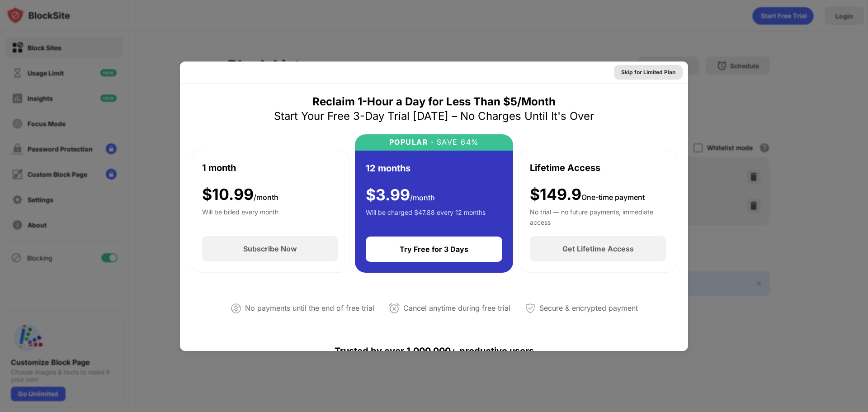  What do you see at coordinates (457, 308) in the screenshot?
I see `div: Cancel anytime during free trial` at bounding box center [457, 308].